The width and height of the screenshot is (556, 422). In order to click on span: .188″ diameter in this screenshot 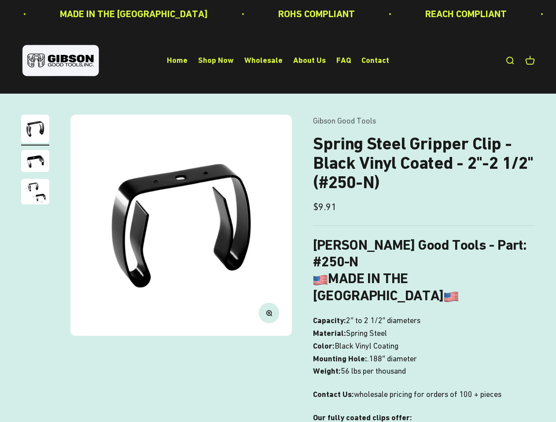, I will do `click(392, 359)`.